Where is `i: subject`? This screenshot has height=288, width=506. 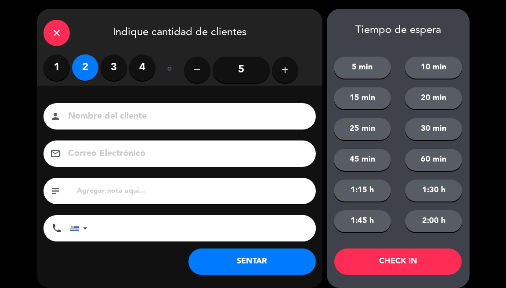
i: subject is located at coordinates (55, 191).